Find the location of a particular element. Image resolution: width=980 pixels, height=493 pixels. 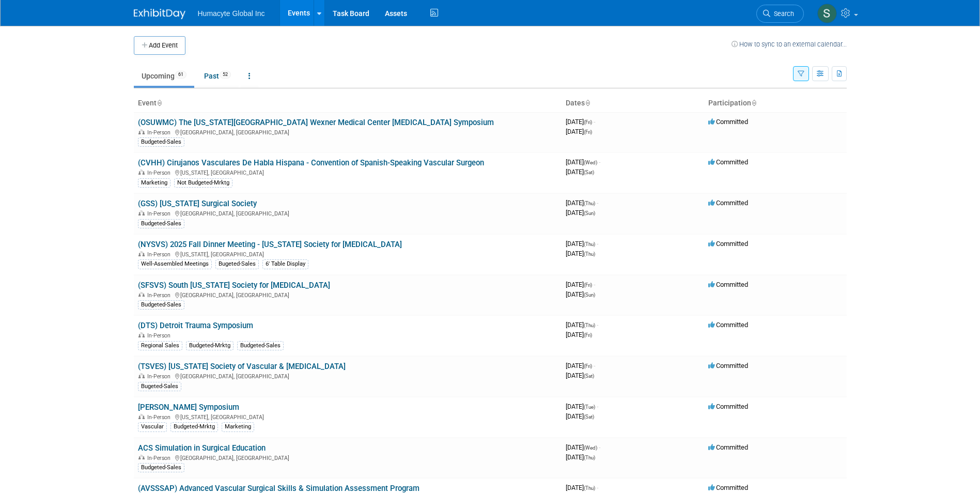

th: Dates is located at coordinates (633, 103).